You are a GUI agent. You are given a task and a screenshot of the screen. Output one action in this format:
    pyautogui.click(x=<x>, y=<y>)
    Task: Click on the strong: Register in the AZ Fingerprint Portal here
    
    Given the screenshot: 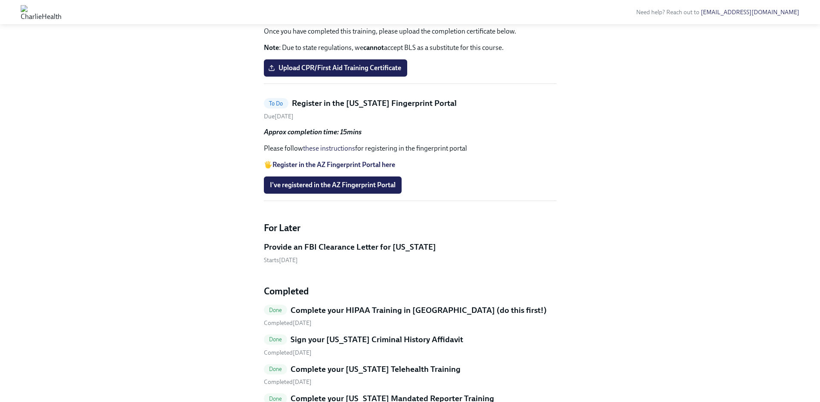 What is the action you would take?
    pyautogui.click(x=333, y=164)
    